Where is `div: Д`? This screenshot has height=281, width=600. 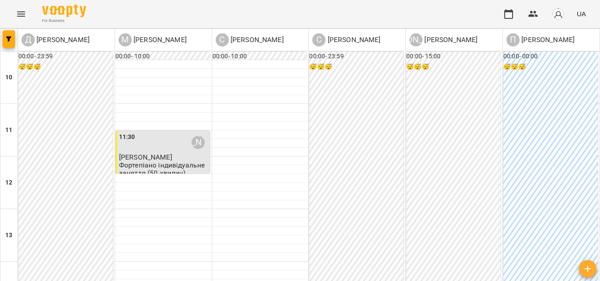 div: Д is located at coordinates (28, 40).